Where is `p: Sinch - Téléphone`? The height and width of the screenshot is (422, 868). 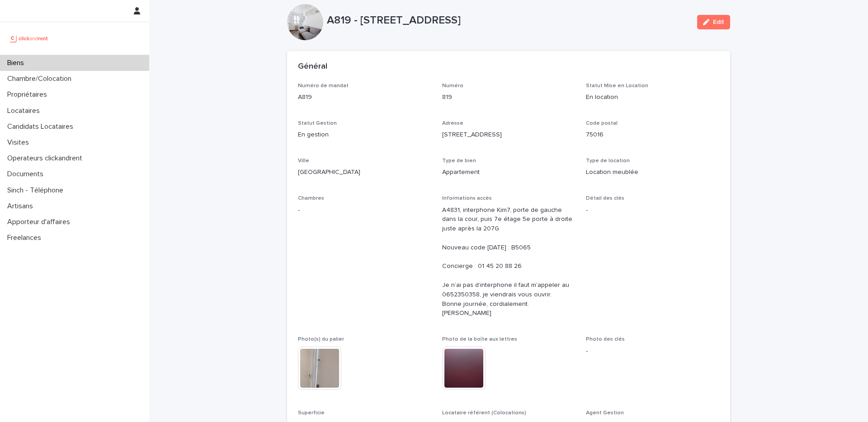 p: Sinch - Téléphone is located at coordinates (37, 190).